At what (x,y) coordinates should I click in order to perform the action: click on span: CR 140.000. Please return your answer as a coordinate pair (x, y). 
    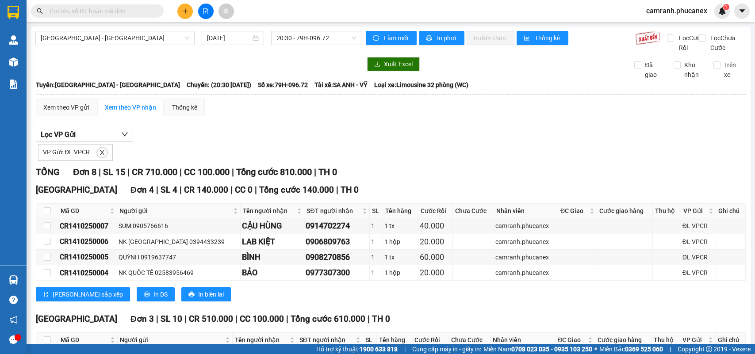
    Looking at the image, I should click on (206, 190).